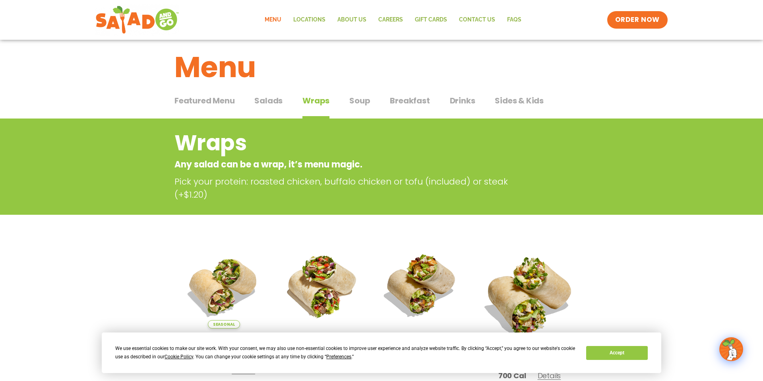  I want to click on span: ORDER NOW, so click(637, 20).